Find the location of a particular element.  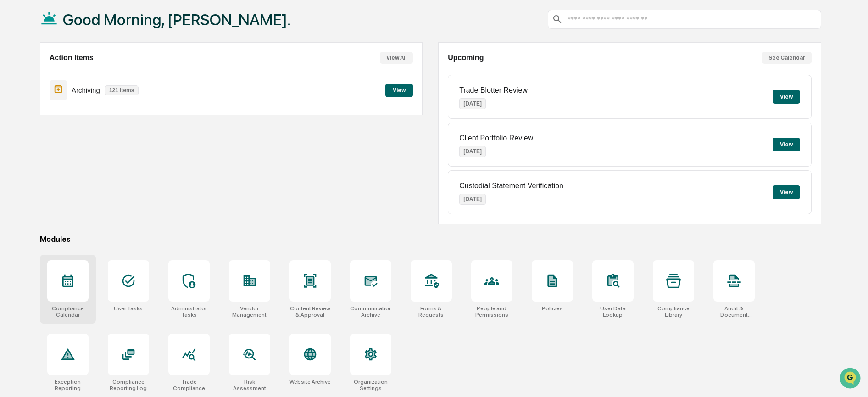

span: Attestations is located at coordinates (95, 120).